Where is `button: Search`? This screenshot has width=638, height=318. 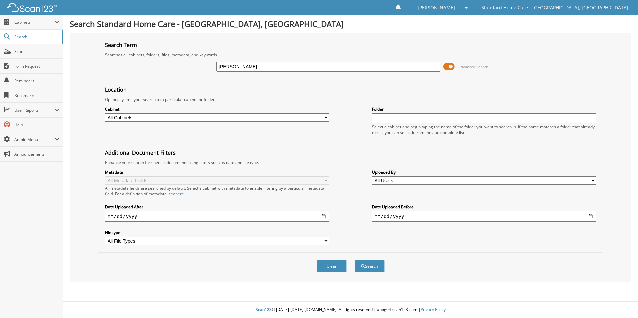
button: Search is located at coordinates (370, 266).